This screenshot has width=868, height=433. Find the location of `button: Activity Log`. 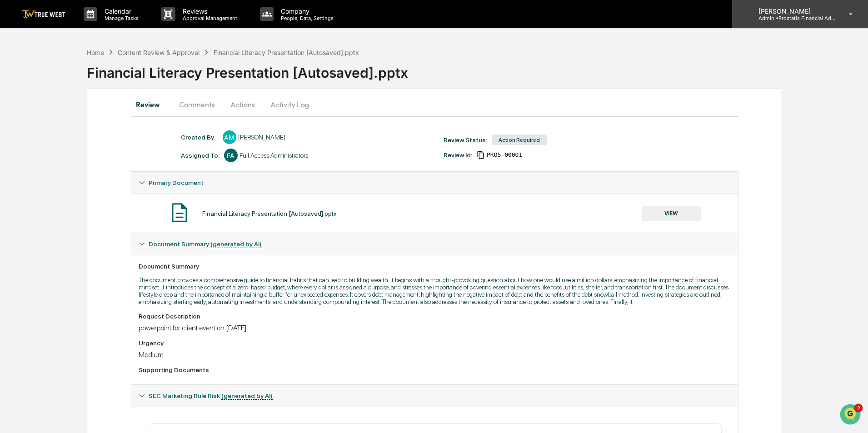

button: Activity Log is located at coordinates (290, 105).